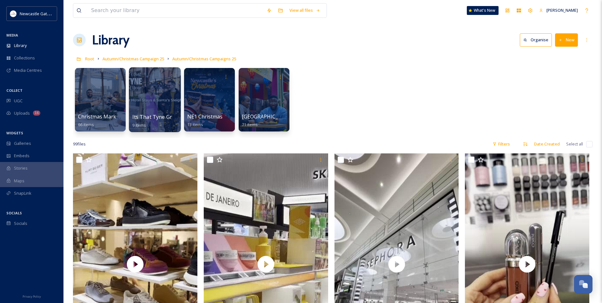  I want to click on div: Filters, so click(501, 144).